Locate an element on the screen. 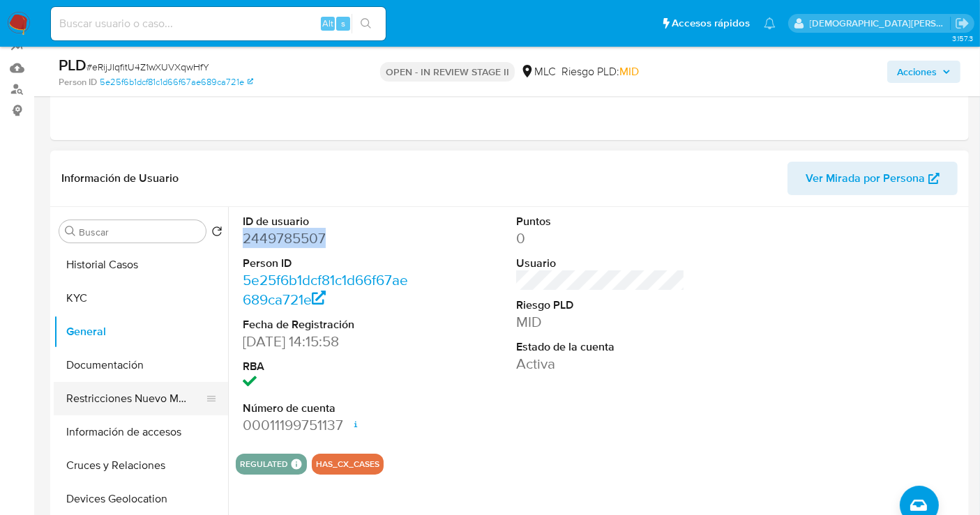 This screenshot has width=980, height=515. dt: Fecha de Registración is located at coordinates (327, 325).